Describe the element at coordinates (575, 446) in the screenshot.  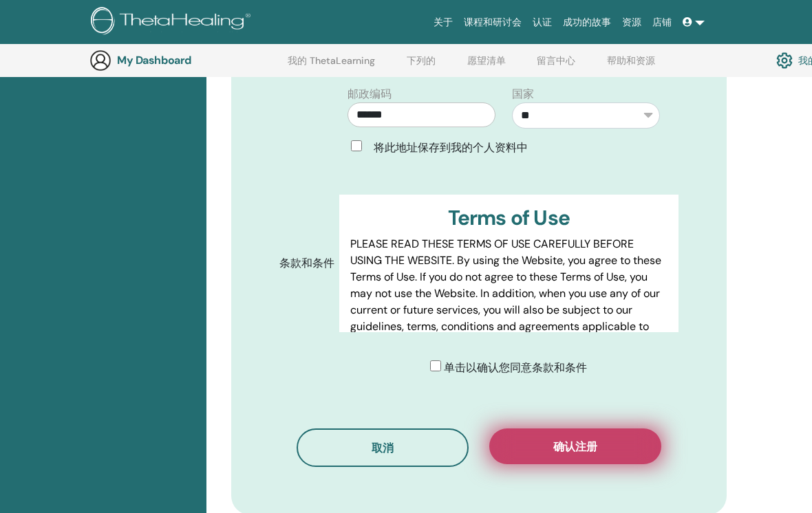
I see `button: 确认注册` at that location.